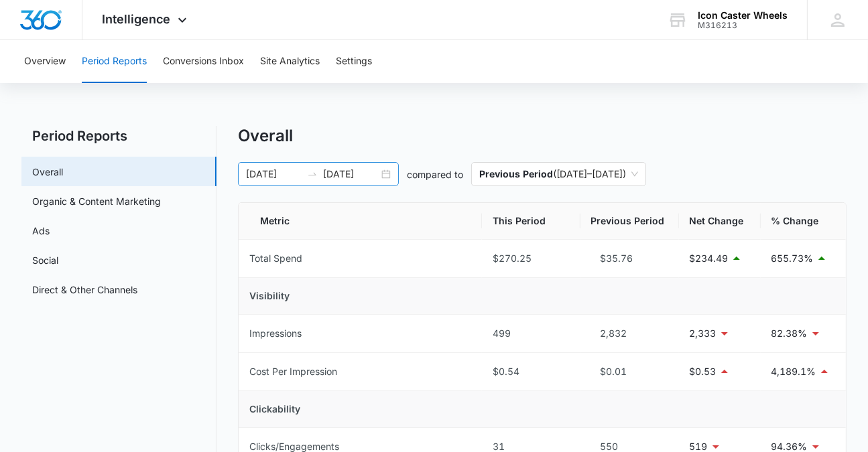  What do you see at coordinates (137, 19) in the screenshot?
I see `span: Intelligence` at bounding box center [137, 19].